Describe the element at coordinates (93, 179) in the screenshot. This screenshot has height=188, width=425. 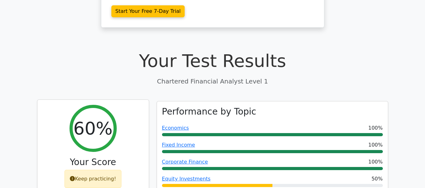
I see `div: Keep practicing!` at that location.